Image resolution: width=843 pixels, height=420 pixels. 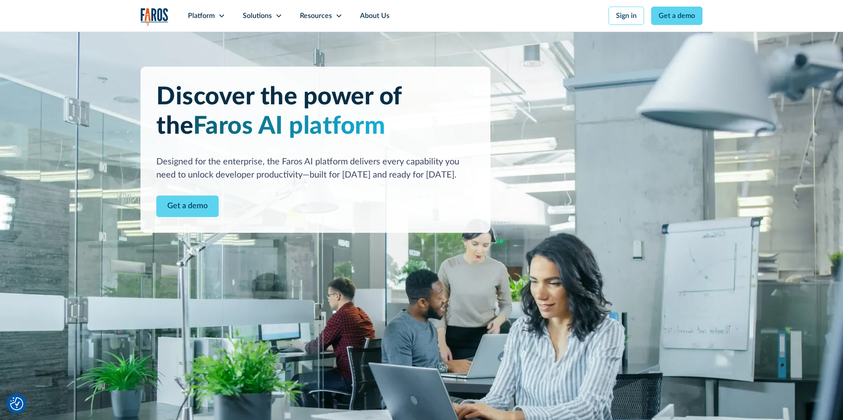 What do you see at coordinates (187, 206) in the screenshot?
I see `a: Contact Modal` at bounding box center [187, 206].